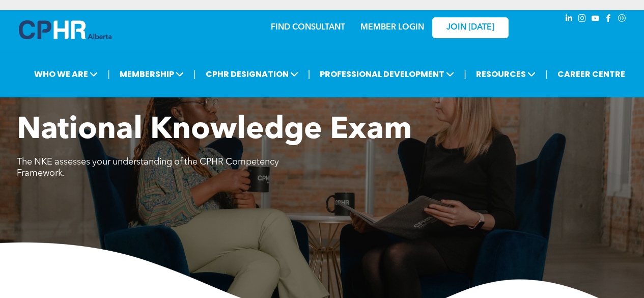  I want to click on a: facebook, so click(608, 19).